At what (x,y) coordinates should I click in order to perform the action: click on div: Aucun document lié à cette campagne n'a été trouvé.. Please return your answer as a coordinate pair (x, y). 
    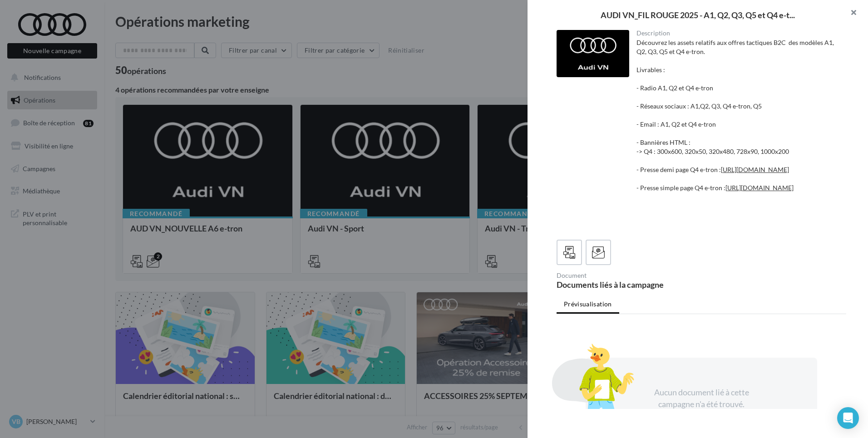
    Looking at the image, I should click on (701, 398).